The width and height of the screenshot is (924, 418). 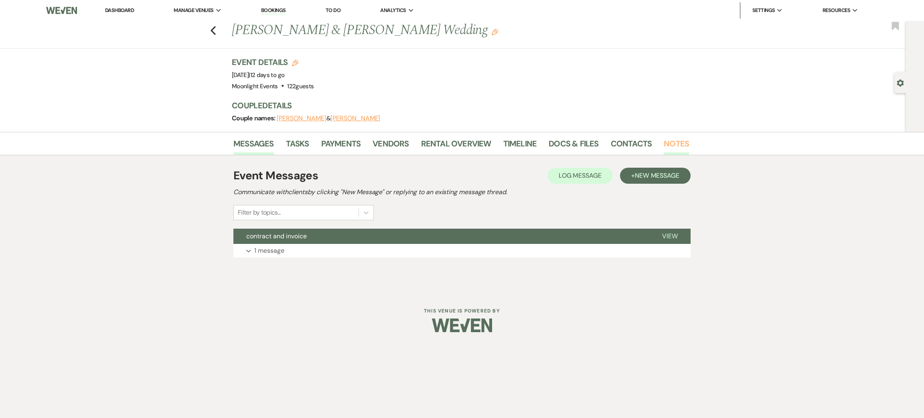 I want to click on a: Docs & Files, so click(x=574, y=146).